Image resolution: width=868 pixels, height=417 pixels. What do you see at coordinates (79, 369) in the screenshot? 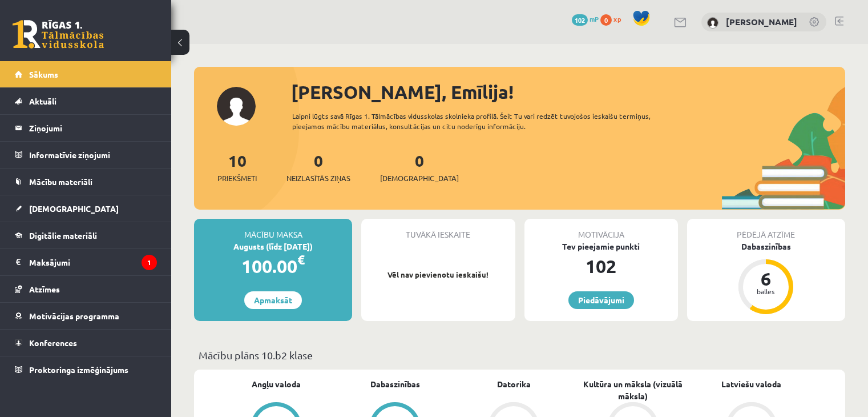
I see `span: Proktoringa izmēģinājums` at bounding box center [79, 369].